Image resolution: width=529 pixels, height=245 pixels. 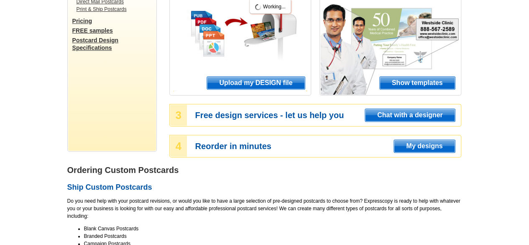 I want to click on li: Branded Postcards, so click(x=273, y=236).